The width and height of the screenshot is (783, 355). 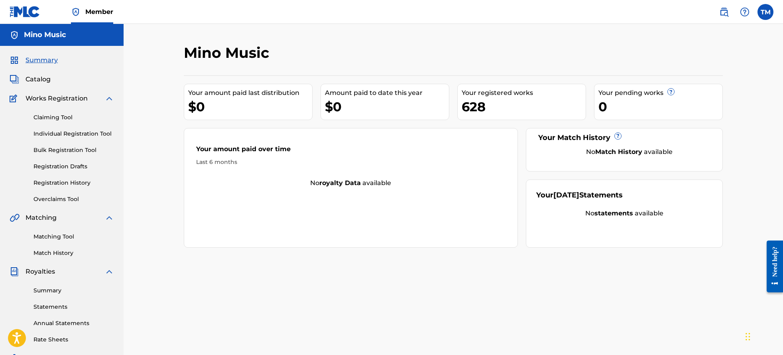 What do you see at coordinates (99, 12) in the screenshot?
I see `span: Member` at bounding box center [99, 12].